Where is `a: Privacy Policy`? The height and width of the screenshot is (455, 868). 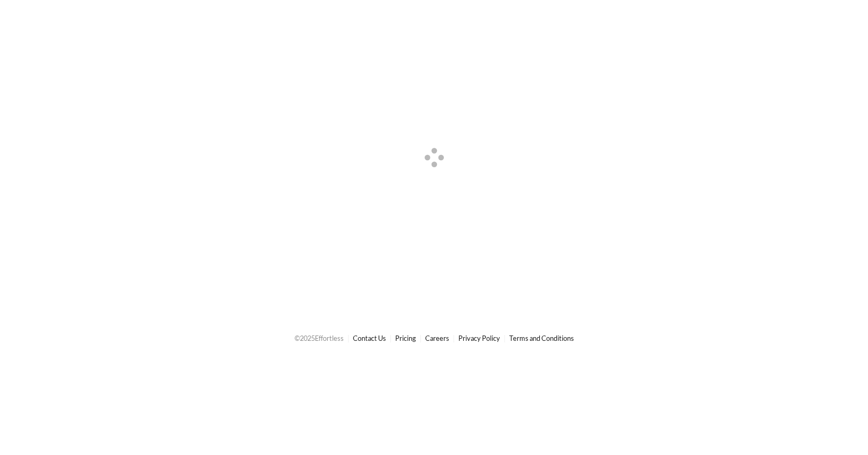 a: Privacy Policy is located at coordinates (479, 338).